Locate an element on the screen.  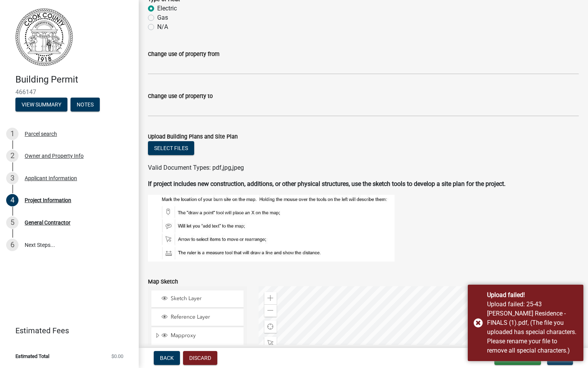
h4: Building Permit is located at coordinates (74, 79).